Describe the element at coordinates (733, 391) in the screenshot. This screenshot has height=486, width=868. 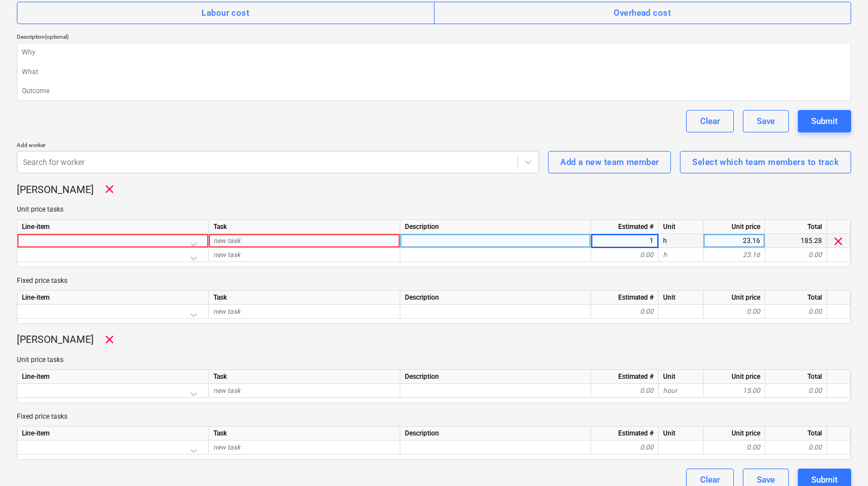
I see `div: 15.00` at that location.